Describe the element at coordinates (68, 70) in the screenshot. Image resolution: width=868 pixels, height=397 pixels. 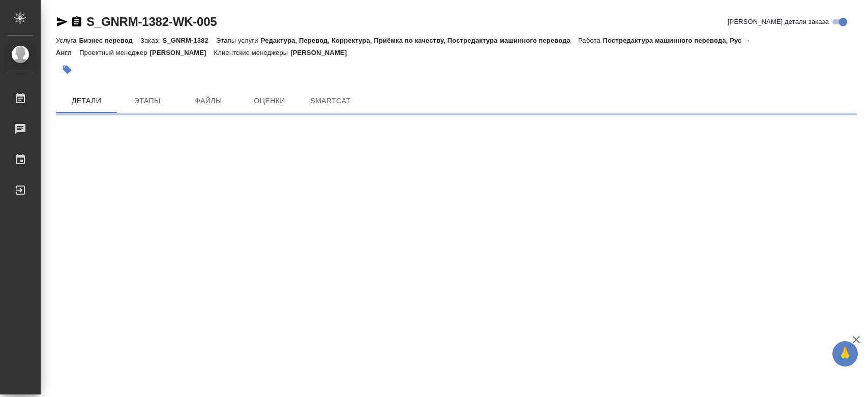
I see `button: Добавить тэг` at that location.